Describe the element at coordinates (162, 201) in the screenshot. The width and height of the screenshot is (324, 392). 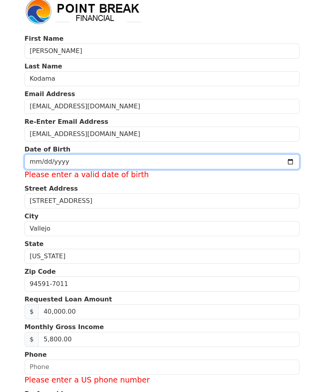
I see `input: Street Address` at that location.